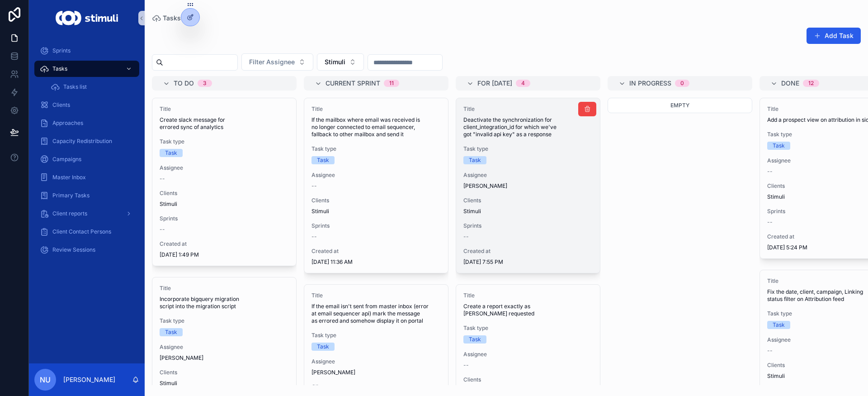 This screenshot has width=868, height=396. What do you see at coordinates (87, 178) in the screenshot?
I see `a: Master Inbox` at bounding box center [87, 178].